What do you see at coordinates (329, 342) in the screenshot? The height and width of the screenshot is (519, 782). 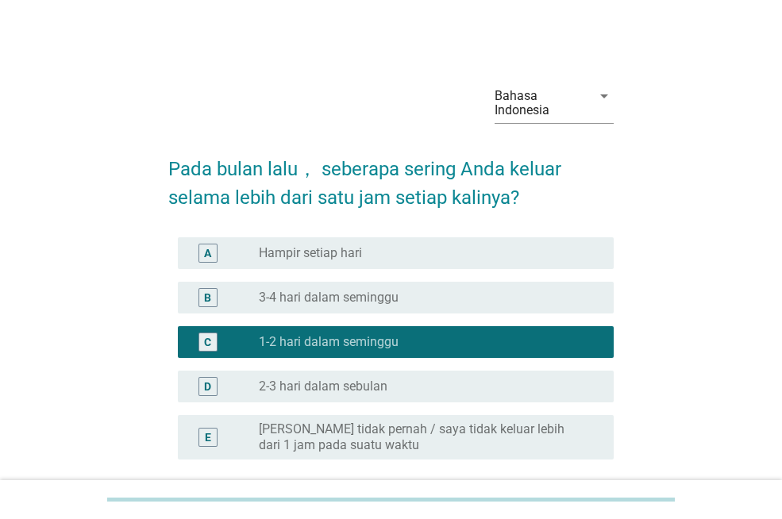 I see `label: 1-2 hari dalam seminggu` at bounding box center [329, 342].